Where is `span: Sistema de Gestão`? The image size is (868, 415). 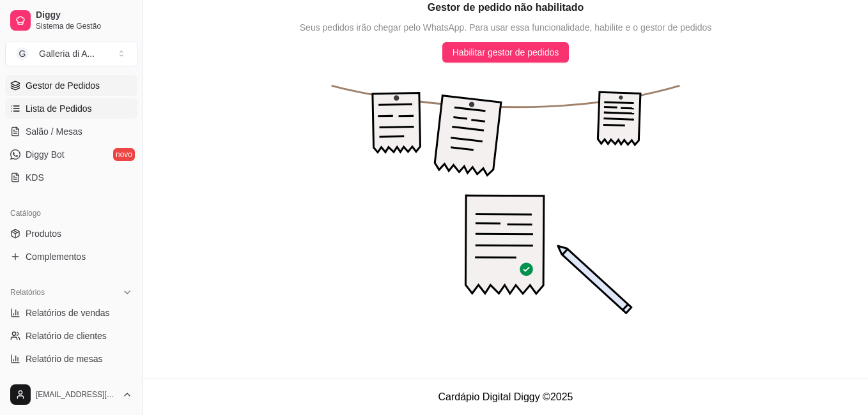
span: Sistema de Gestão is located at coordinates (84, 26).